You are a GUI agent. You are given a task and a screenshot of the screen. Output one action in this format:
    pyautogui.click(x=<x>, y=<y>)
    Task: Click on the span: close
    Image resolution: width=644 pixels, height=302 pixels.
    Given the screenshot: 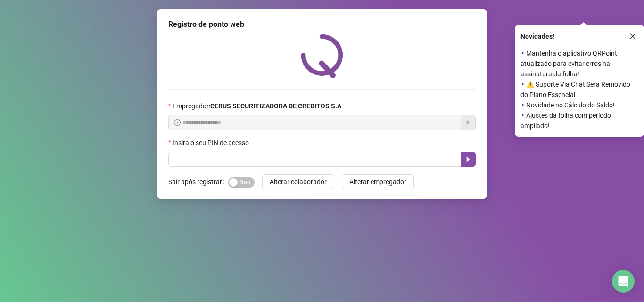 What is the action you would take?
    pyautogui.click(x=633, y=36)
    